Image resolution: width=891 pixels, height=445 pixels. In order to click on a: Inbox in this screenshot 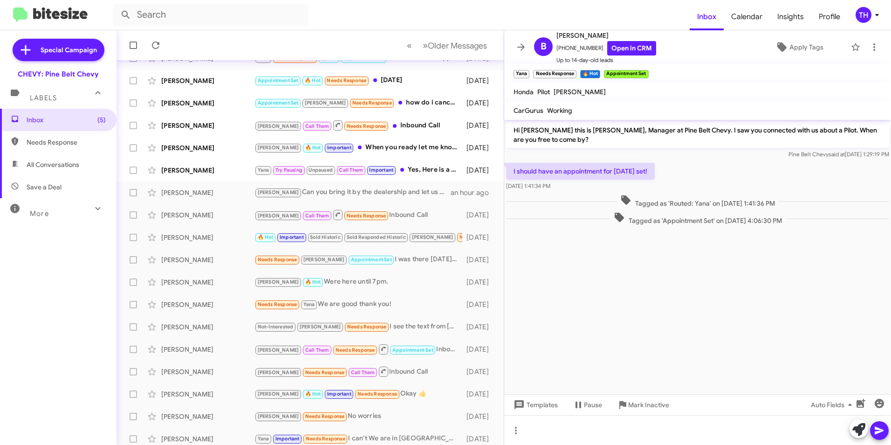, I will do `click(707, 17)`.